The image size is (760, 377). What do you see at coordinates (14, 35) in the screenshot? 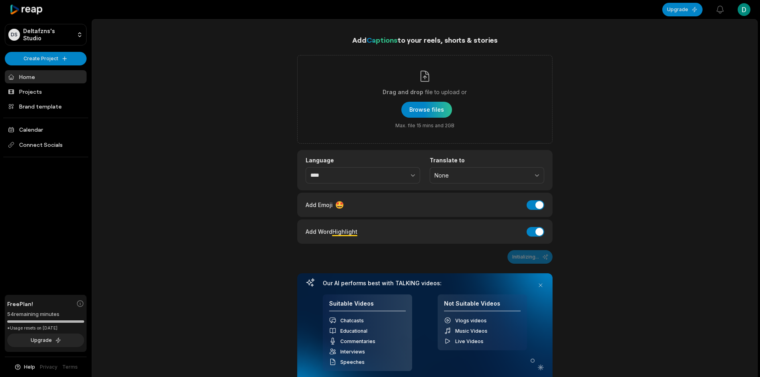
I see `div: DS` at bounding box center [14, 35].